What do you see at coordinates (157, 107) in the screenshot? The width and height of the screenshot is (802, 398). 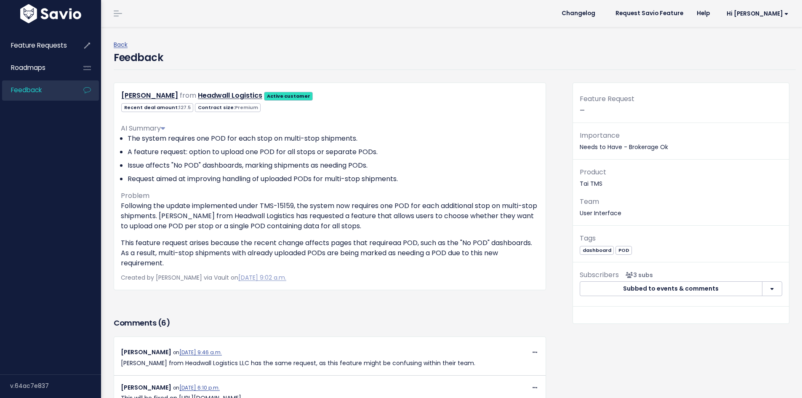 I see `span: Recent deal amount:` at bounding box center [157, 107].